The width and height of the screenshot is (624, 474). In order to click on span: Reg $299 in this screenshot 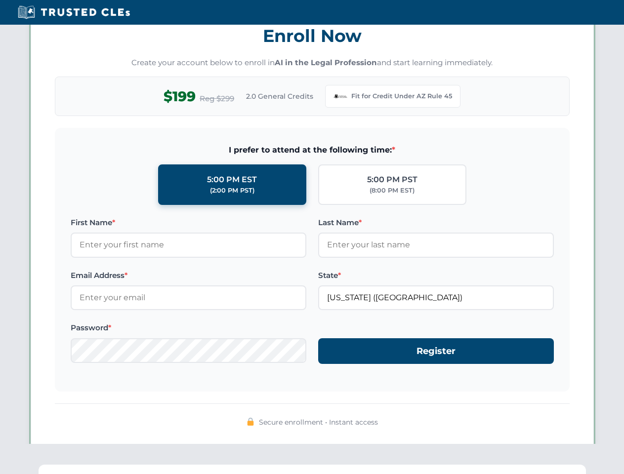, I will do `click(217, 99)`.